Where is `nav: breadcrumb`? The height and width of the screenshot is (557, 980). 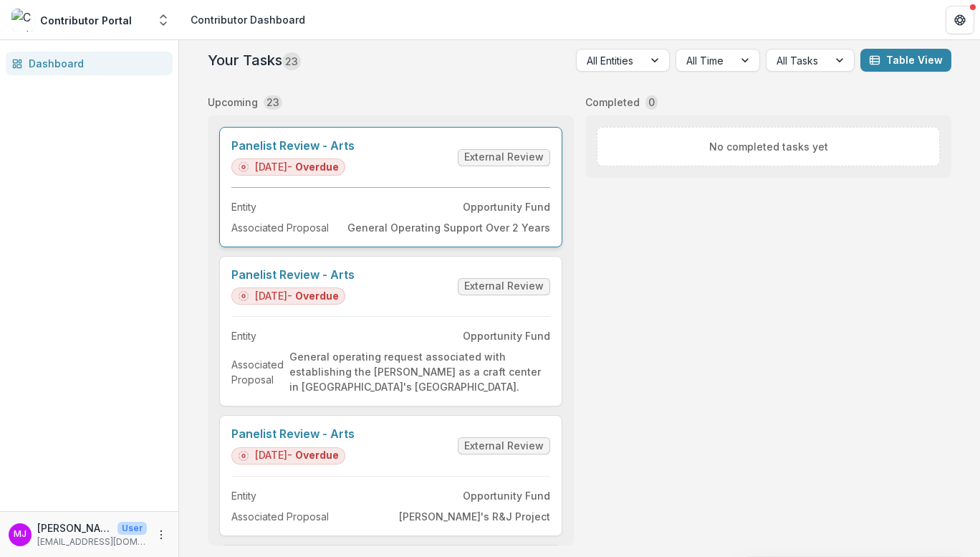
nav: breadcrumb is located at coordinates (248, 20).